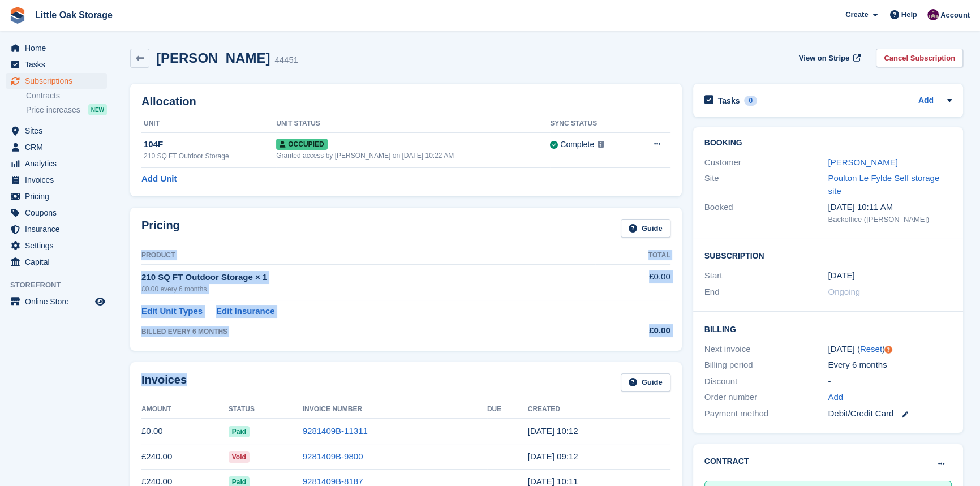 The width and height of the screenshot is (980, 486). Describe the element at coordinates (890, 413) in the screenshot. I see `div: Debit/Credit Card` at that location.